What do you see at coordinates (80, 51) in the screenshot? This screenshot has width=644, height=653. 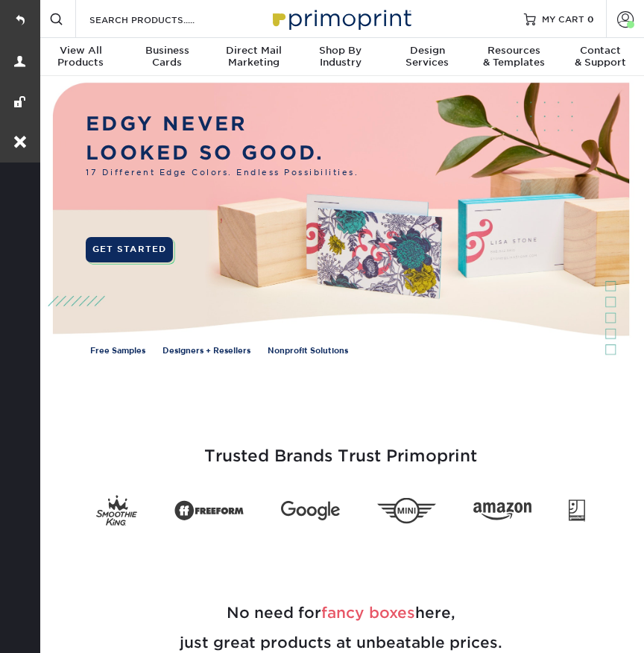 I see `span: View All` at bounding box center [80, 51].